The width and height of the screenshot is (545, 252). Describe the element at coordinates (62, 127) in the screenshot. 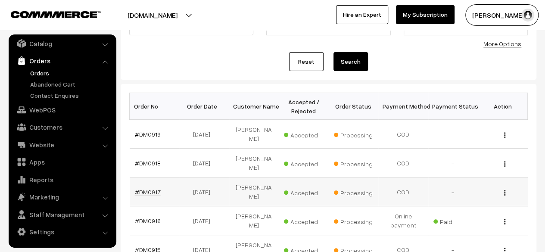

I see `a: Customers` at that location.